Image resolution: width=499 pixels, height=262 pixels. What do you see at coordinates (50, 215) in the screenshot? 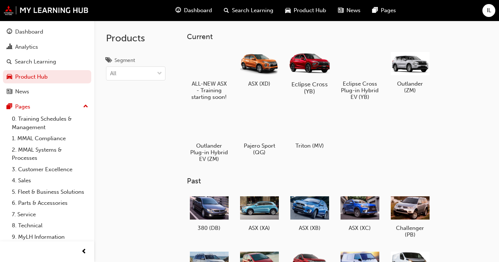
I see `a: 7. Service` at bounding box center [50, 215].